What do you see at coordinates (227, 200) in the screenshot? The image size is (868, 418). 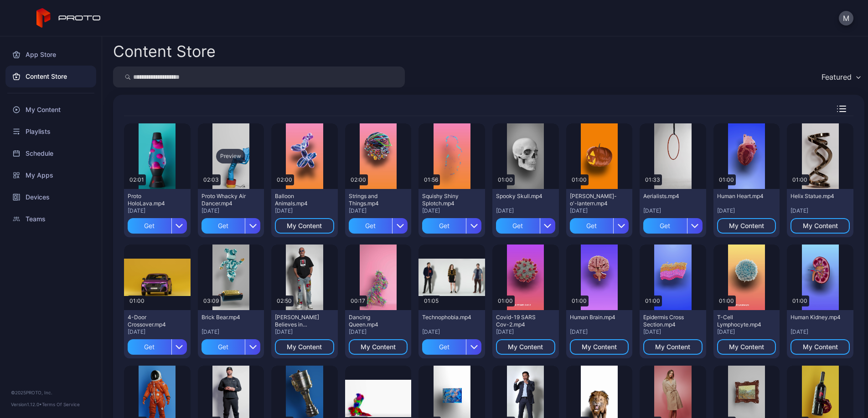 I see `div: Proto Whacky Air Dancer.mp4` at bounding box center [227, 200].